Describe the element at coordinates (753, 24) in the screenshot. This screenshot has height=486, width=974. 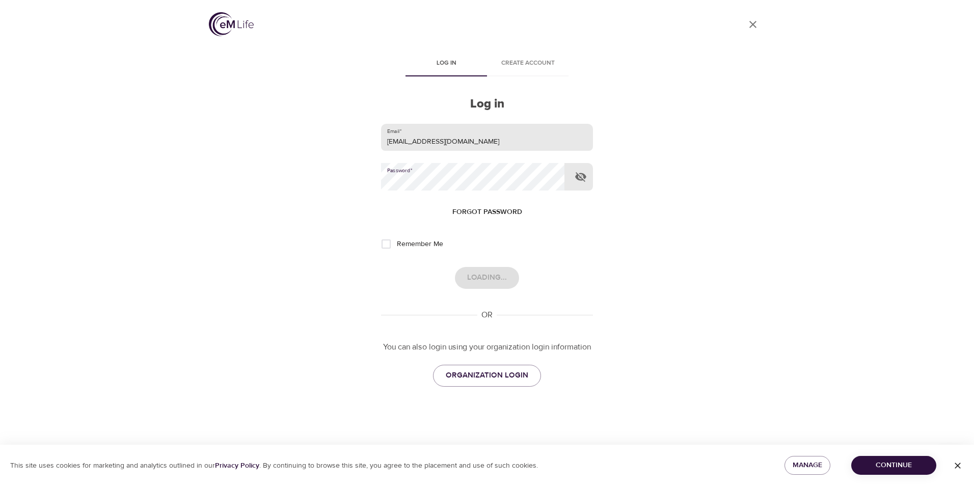
I see `a: close` at that location.